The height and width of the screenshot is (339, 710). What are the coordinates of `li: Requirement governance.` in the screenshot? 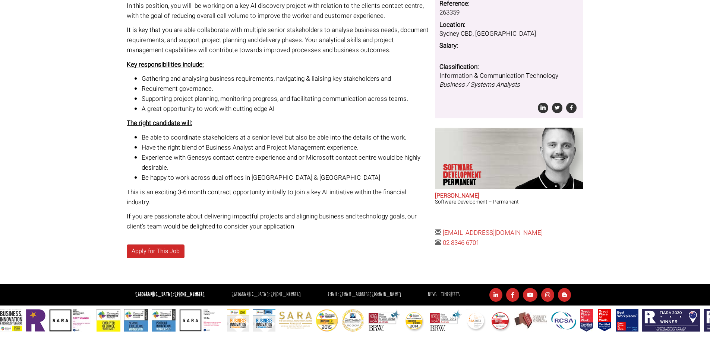 It's located at (285, 89).